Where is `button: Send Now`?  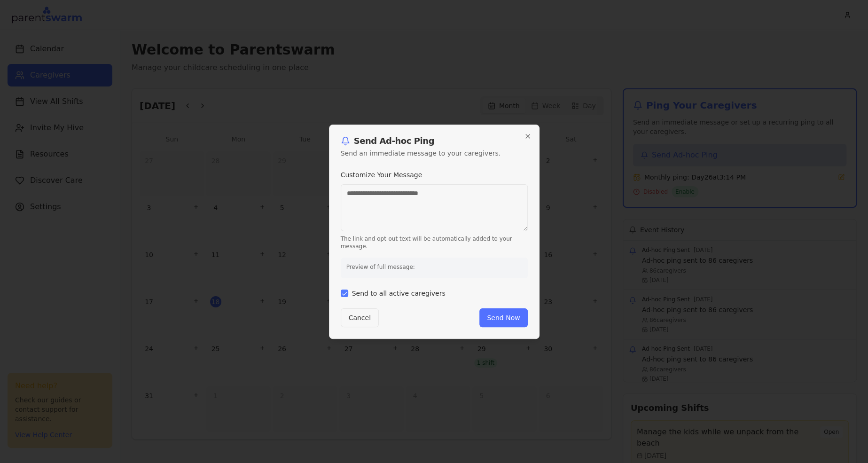
button: Send Now is located at coordinates (504, 317).